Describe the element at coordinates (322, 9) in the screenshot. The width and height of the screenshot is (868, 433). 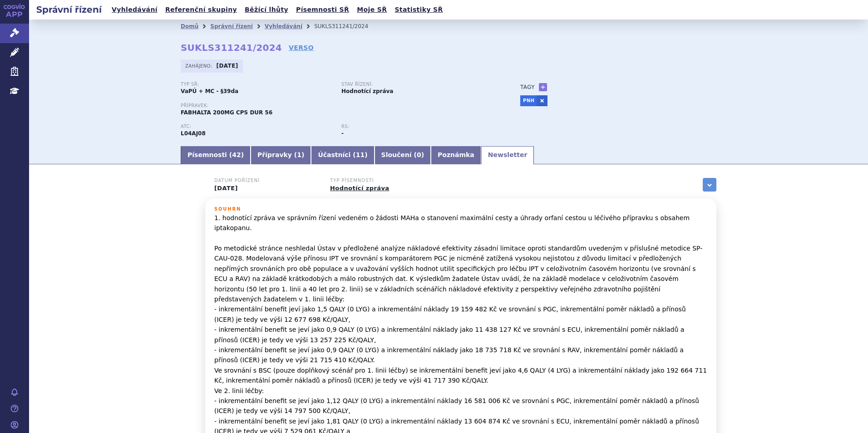
I see `a: Písemnosti SŘ` at that location.